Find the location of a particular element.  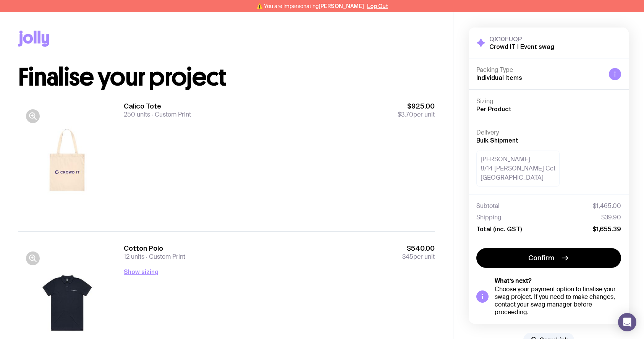

span: $1,655.39 is located at coordinates (606, 229).